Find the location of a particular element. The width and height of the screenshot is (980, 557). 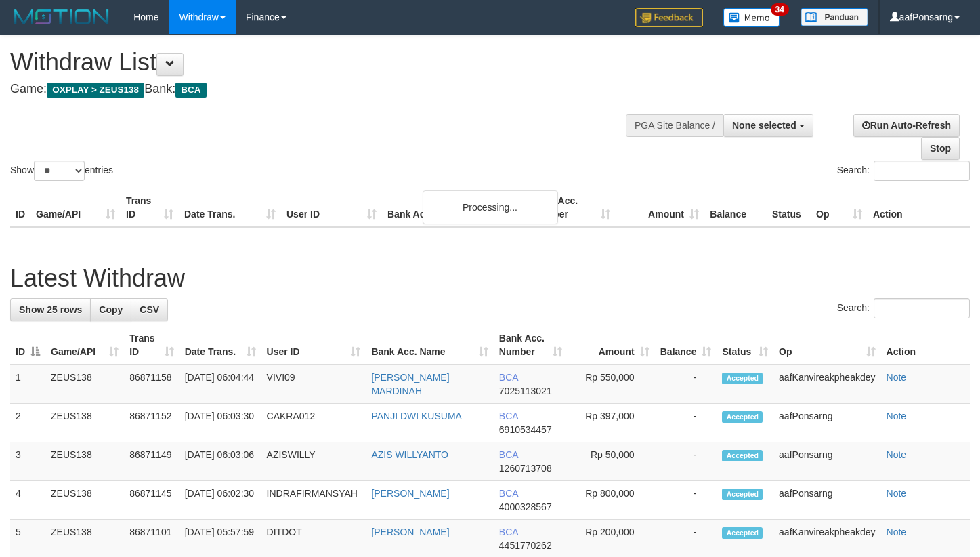

span: Copy 4000328567 to clipboard is located at coordinates (526, 507).